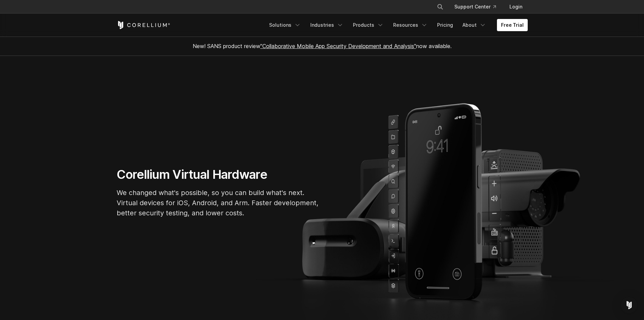  What do you see at coordinates (327, 25) in the screenshot?
I see `a: Industries` at bounding box center [327, 25].